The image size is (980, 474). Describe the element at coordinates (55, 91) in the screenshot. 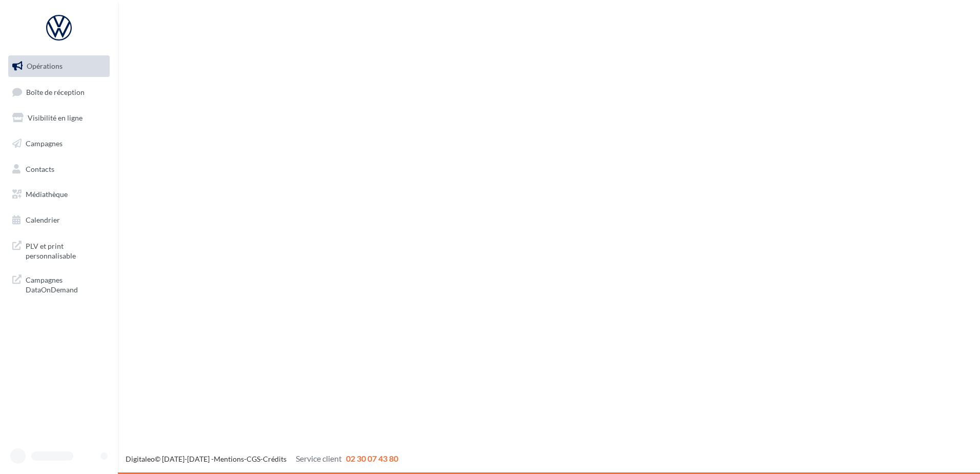

I see `span: Boîte de réception` at that location.